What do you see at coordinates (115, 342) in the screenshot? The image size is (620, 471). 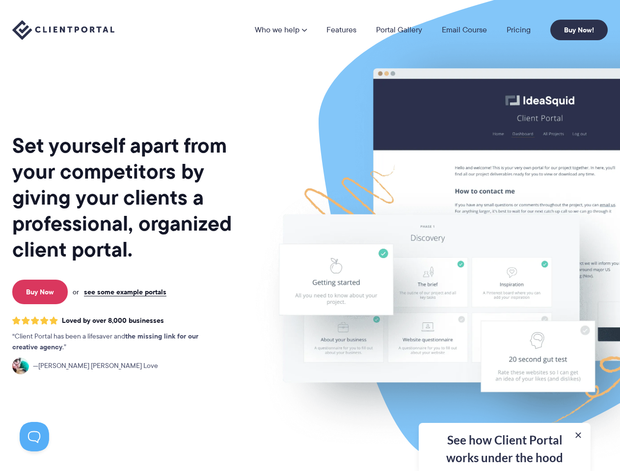 I see `p: Client Portal has been a lifesaver and .` at bounding box center [115, 342].